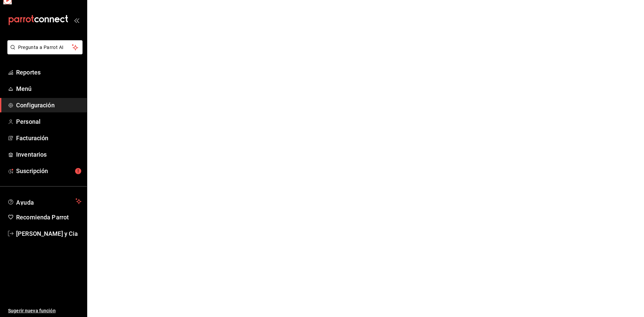  I want to click on button: open_drawer_menu, so click(77, 20).